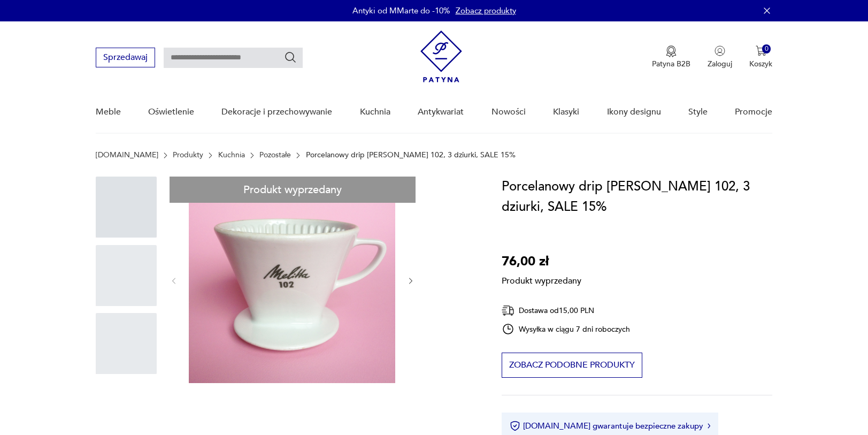 This screenshot has height=435, width=868. What do you see at coordinates (515, 426) in the screenshot?
I see `img: Ikona certyfikatu` at bounding box center [515, 426].